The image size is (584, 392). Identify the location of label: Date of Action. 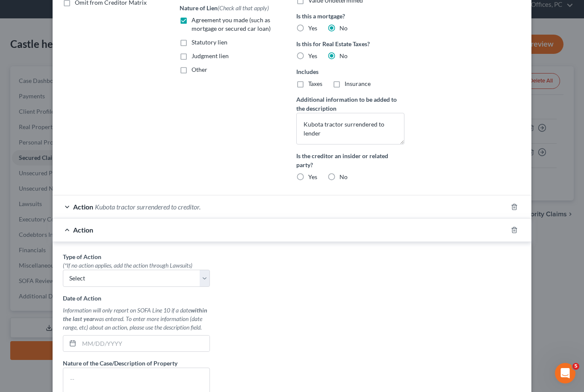
(82, 298).